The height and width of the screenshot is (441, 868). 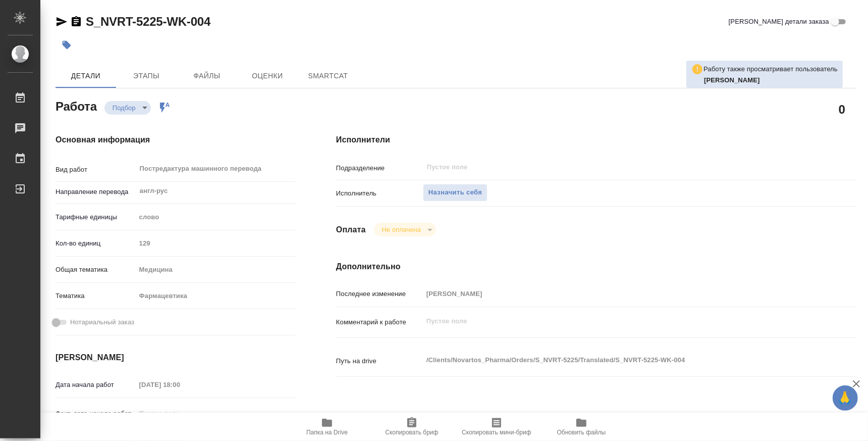 I want to click on div: Медицина, so click(x=216, y=269).